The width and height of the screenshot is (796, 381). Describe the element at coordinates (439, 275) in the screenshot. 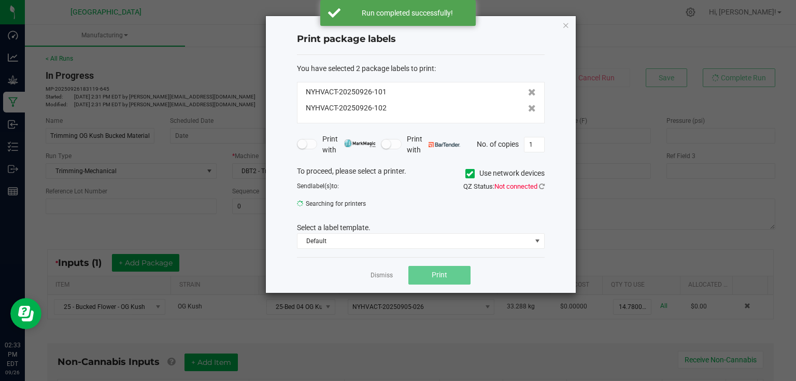

I see `button: Print` at that location.